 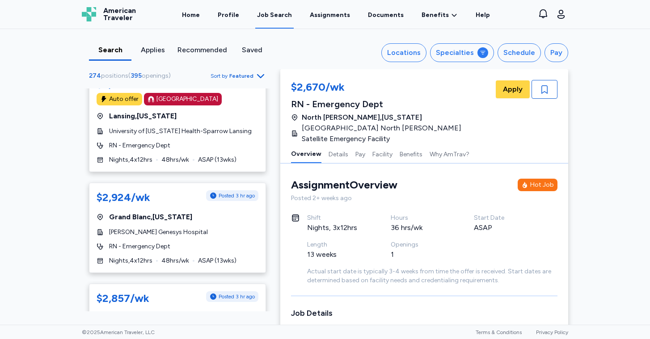 I want to click on img: Logo, so click(x=89, y=14).